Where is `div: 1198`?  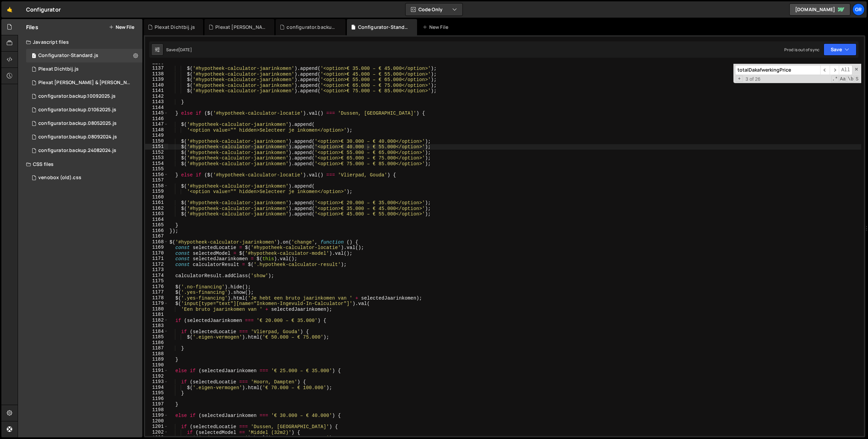 div: 1198 is located at coordinates (157, 410).